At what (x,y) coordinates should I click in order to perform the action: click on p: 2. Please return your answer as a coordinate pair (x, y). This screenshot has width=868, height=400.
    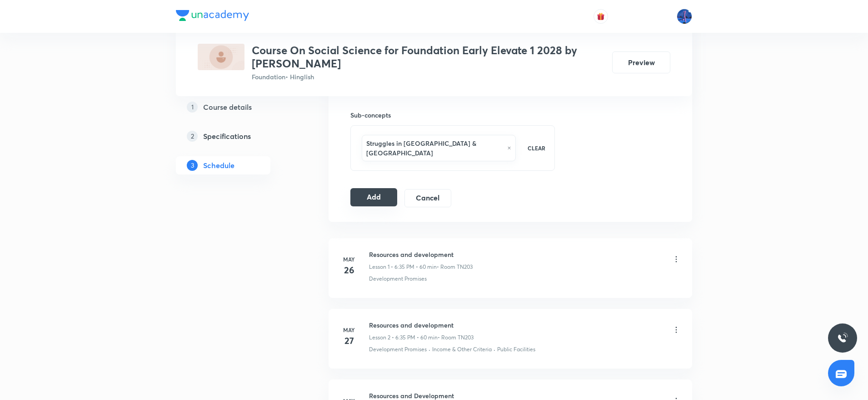
    Looking at the image, I should click on (192, 136).